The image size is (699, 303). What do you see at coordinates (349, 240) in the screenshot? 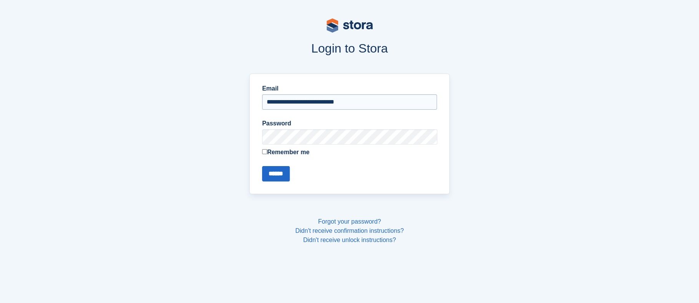
I see `a: Didn't receive unlock instructions?` at bounding box center [349, 240].